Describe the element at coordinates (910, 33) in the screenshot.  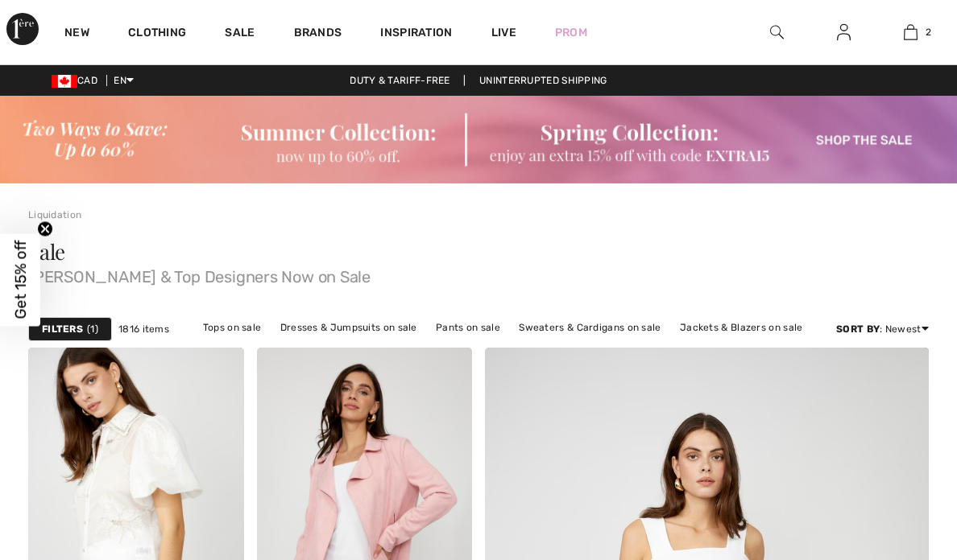
I see `a: 2` at that location.